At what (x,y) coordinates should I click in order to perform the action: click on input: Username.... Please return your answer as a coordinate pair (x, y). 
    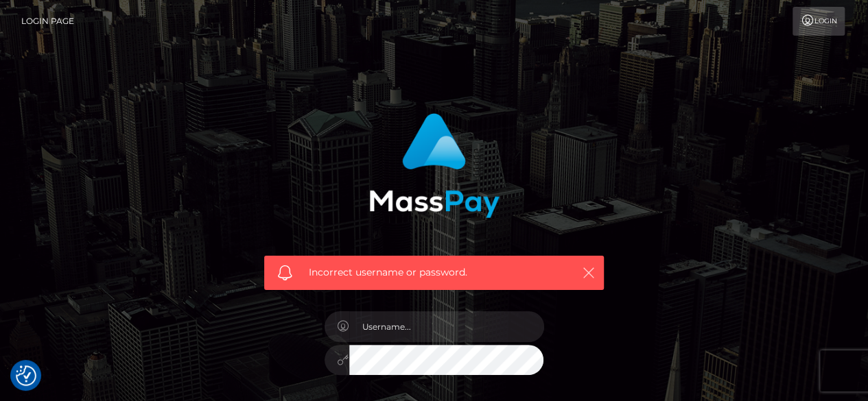
    Looking at the image, I should click on (447, 327).